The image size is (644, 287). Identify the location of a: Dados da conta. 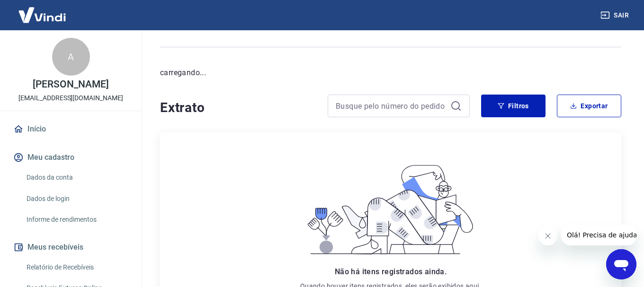
(76, 177).